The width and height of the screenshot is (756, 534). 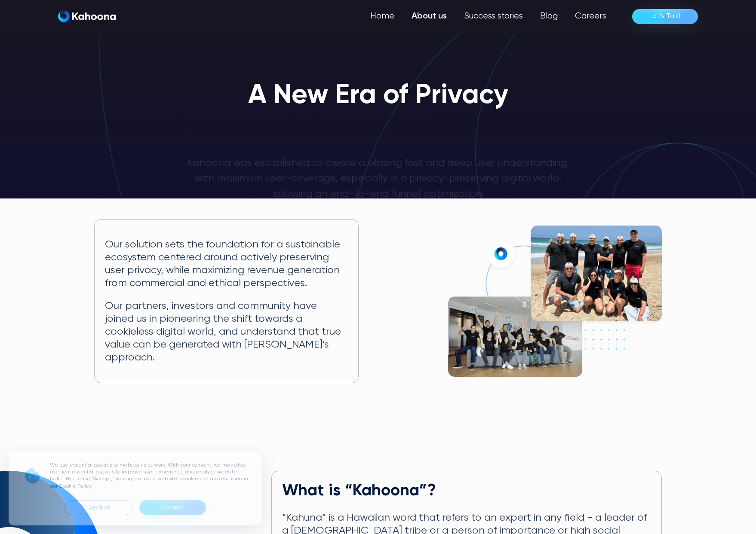 What do you see at coordinates (87, 16) in the screenshot?
I see `a: home` at bounding box center [87, 16].